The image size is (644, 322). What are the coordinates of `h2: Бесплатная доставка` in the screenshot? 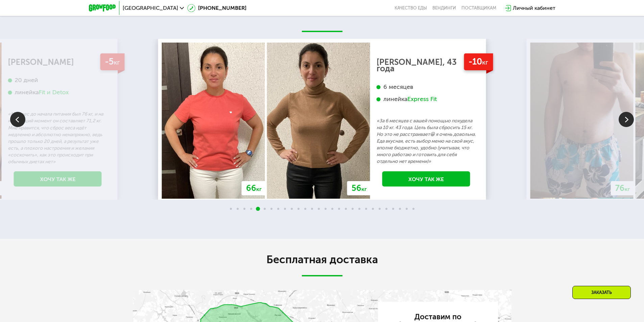 It's located at (322, 259).